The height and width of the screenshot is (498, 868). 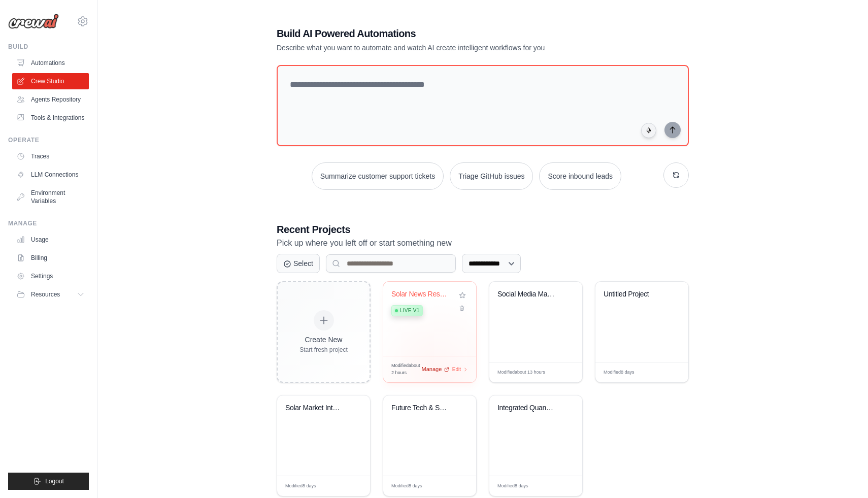 What do you see at coordinates (447, 48) in the screenshot?
I see `p: Describe what you want to automate and watch AI create intelligent workflows for you` at bounding box center [447, 48].